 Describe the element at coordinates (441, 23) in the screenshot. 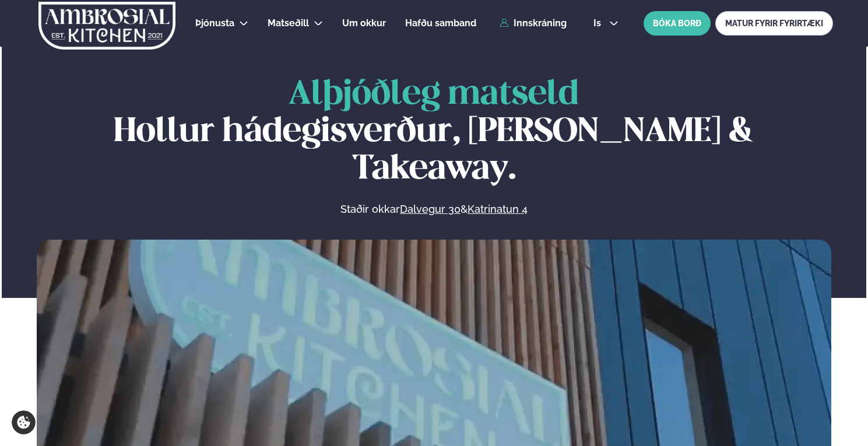

I see `a: Hafðu samband` at that location.